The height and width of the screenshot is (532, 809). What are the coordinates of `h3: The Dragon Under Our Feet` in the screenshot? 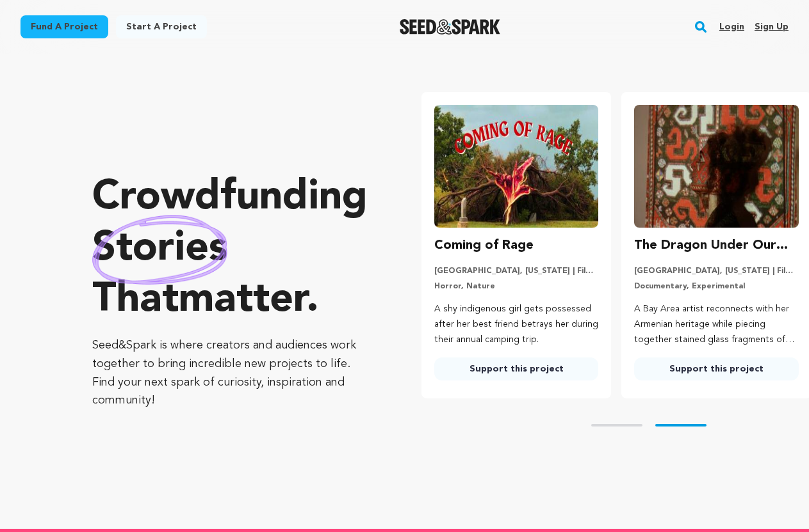 It's located at (716, 246).